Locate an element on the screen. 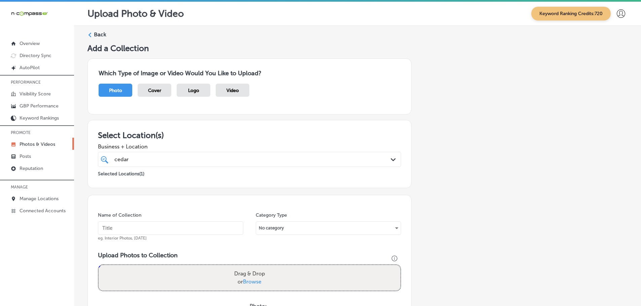 The width and height of the screenshot is (641, 306). span: Keyword Ranking Credits: 720 is located at coordinates (571, 13).